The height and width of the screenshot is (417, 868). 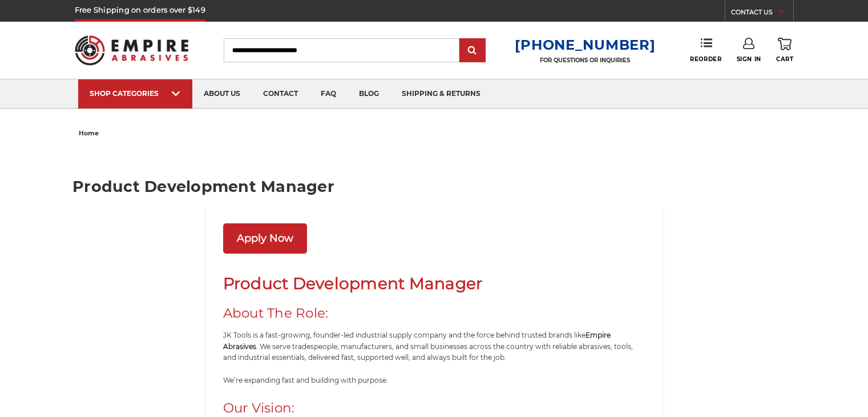 What do you see at coordinates (762, 13) in the screenshot?
I see `a: CONTACT US` at bounding box center [762, 13].